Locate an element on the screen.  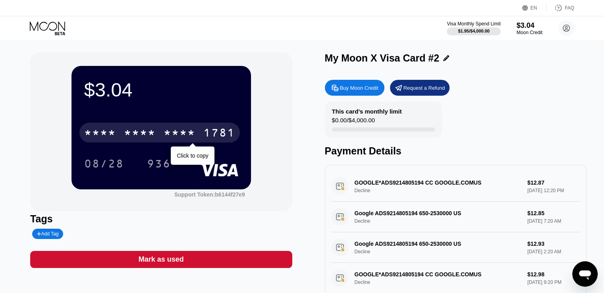
div: Visa Monthly Spend Limit$1.95/$4,000.00 is located at coordinates (473, 28).